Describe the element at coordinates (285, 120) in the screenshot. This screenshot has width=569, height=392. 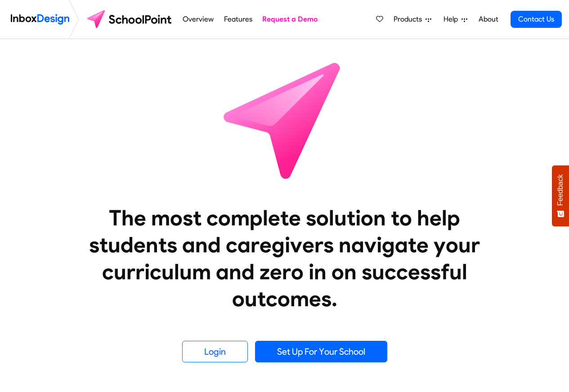
I see `img: icon_schoolpoint.svg` at that location.